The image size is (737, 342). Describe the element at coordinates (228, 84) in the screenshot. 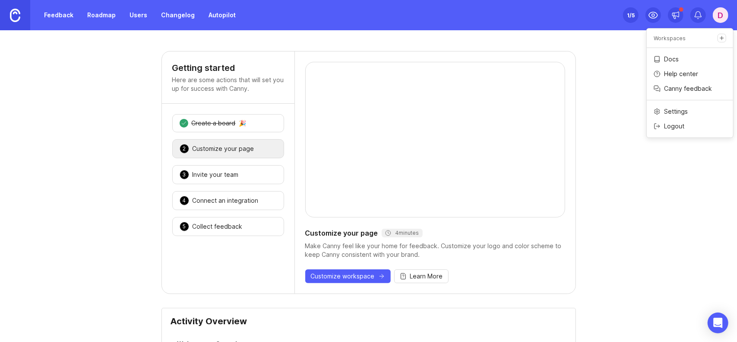

I see `p: Here are some actions that will set you up for success with Canny.` at that location.